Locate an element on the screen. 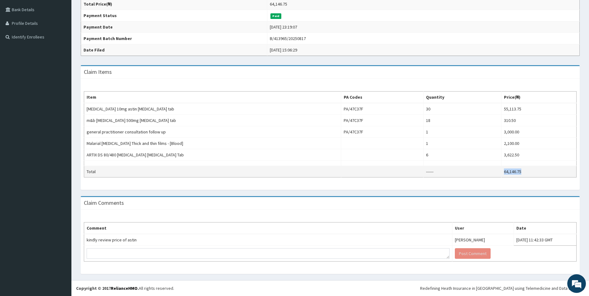 The image size is (589, 296). th: Item is located at coordinates (213, 97).